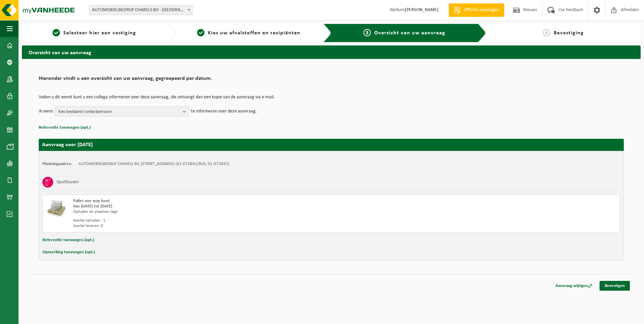  What do you see at coordinates (201, 33) in the screenshot?
I see `span: 2` at bounding box center [201, 33].